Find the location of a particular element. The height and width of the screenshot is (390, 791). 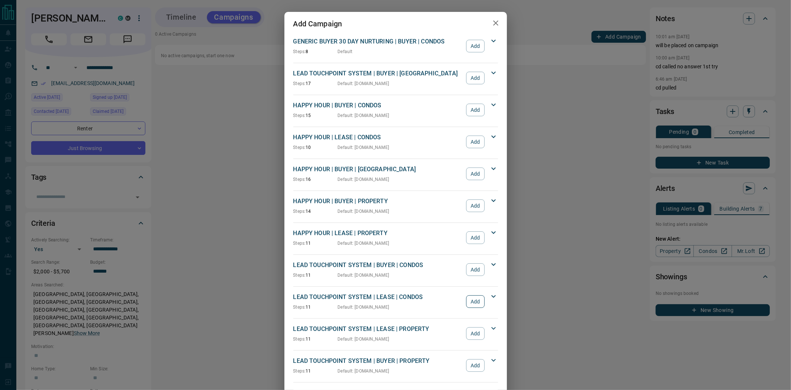

p: LEAD TOUCHPOINT SYSTEM | BUYER | PROPERTY is located at coordinates (378, 361).